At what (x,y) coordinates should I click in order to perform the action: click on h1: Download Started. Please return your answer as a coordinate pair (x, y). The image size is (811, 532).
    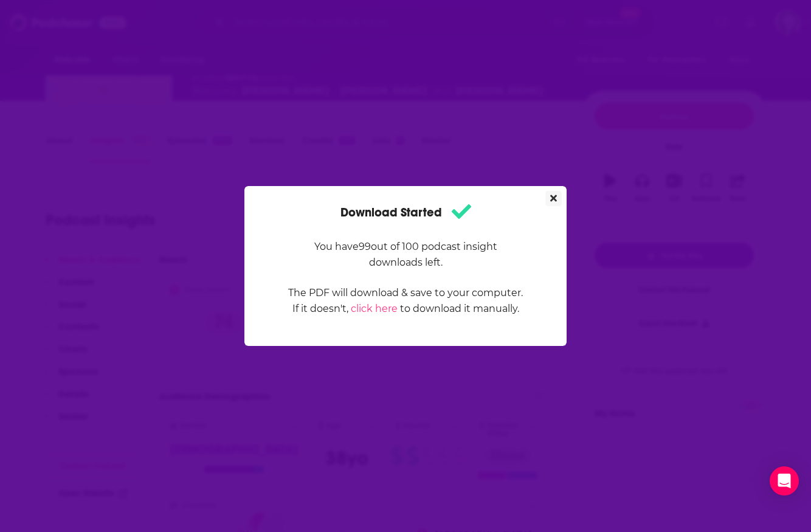
    Looking at the image, I should click on (405, 212).